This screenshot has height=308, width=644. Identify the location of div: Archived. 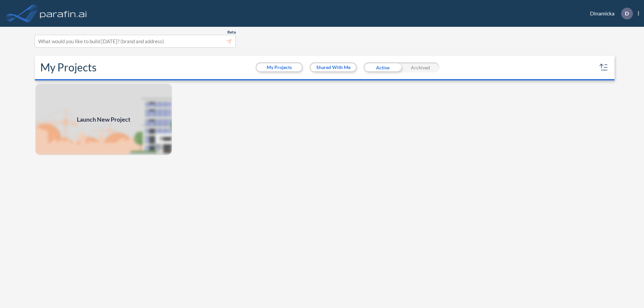
(420, 67).